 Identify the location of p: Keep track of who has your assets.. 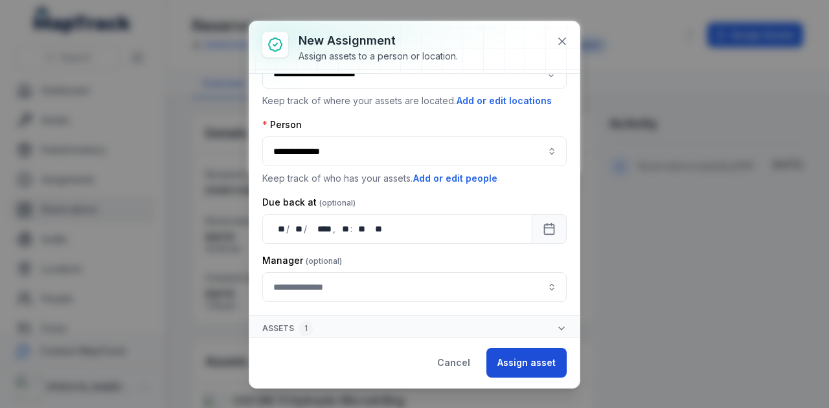
(414, 179).